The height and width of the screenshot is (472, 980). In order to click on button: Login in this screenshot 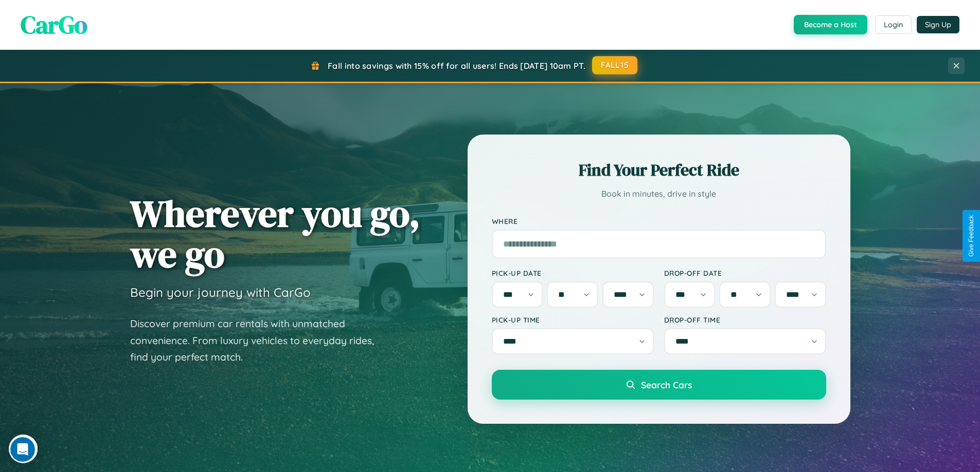, I will do `click(893, 25)`.